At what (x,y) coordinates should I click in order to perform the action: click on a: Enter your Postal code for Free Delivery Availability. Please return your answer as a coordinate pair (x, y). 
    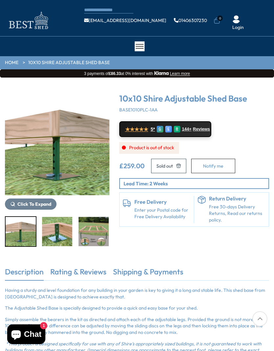
    Looking at the image, I should click on (163, 213).